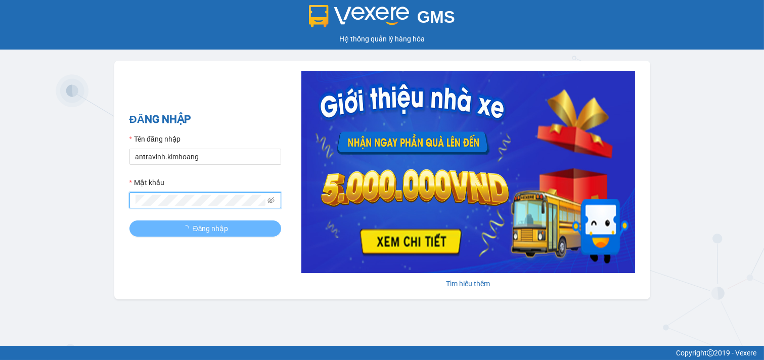 The width and height of the screenshot is (764, 360). What do you see at coordinates (205, 157) in the screenshot?
I see `input: Tên đăng nhập` at bounding box center [205, 157].